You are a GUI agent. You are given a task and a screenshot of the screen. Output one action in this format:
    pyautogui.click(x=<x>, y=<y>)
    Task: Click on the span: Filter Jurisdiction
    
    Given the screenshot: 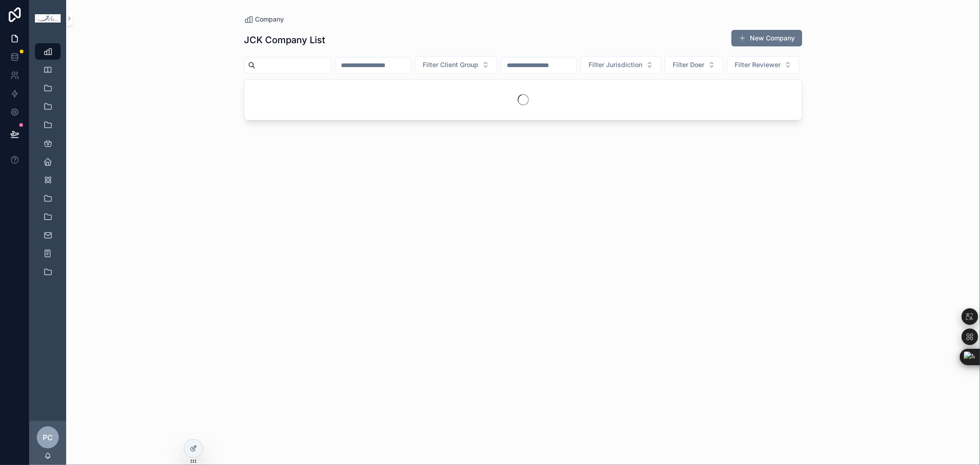 What is the action you would take?
    pyautogui.click(x=616, y=65)
    